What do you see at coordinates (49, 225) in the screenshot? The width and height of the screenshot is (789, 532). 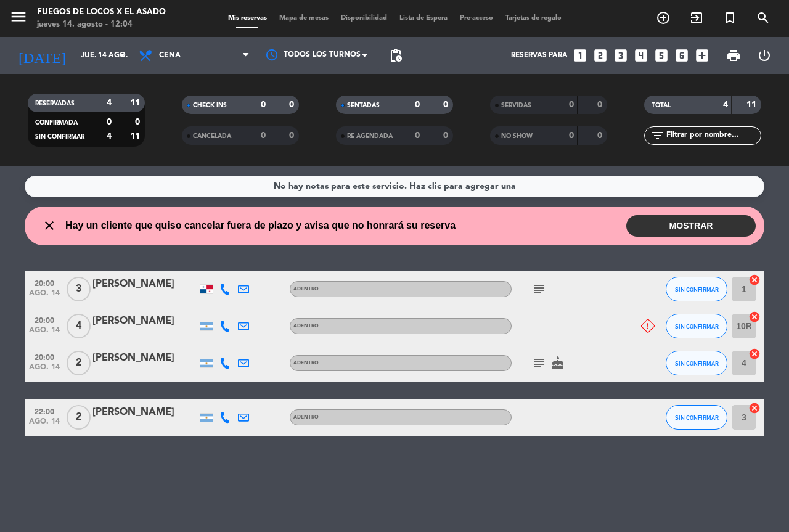 I see `i: close` at bounding box center [49, 225].